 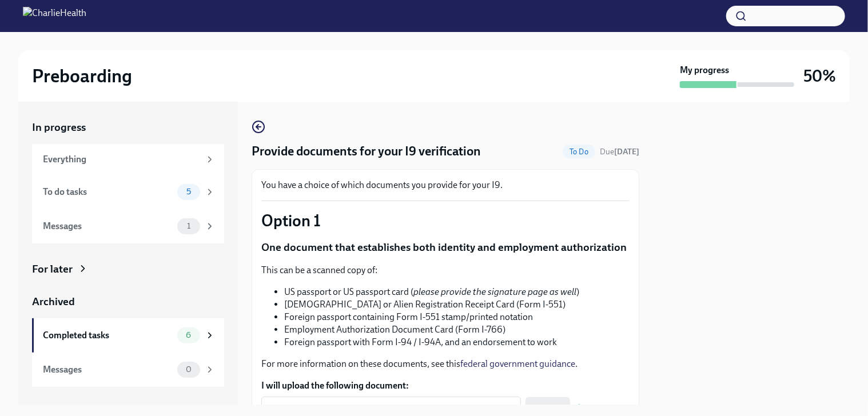 What do you see at coordinates (457, 292) in the screenshot?
I see `li: US passport or US passport card ( )` at bounding box center [457, 292].